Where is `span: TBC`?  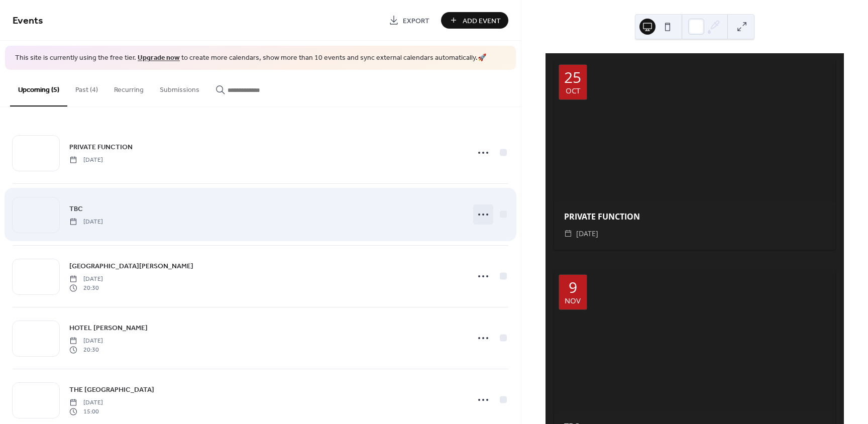
span: TBC is located at coordinates (76, 208).